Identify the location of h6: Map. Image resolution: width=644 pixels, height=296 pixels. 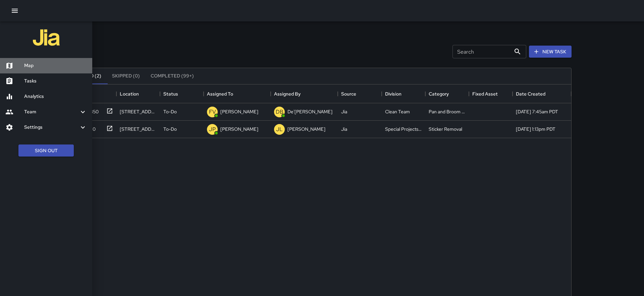
(56, 66).